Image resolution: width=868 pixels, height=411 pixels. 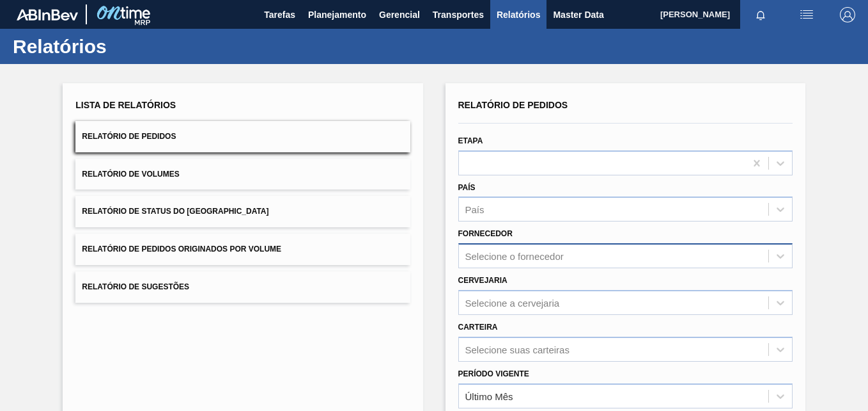 What do you see at coordinates (518, 15) in the screenshot?
I see `span: Relatórios` at bounding box center [518, 15].